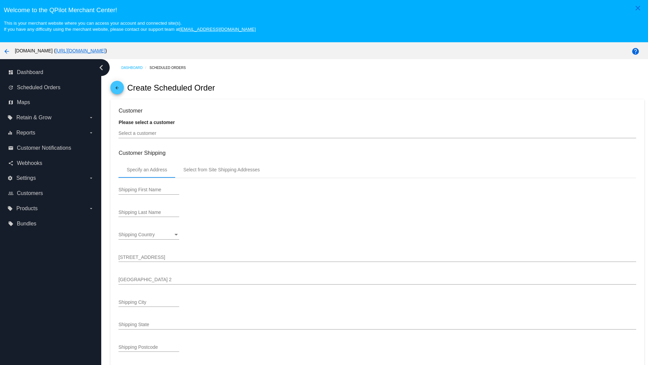  I want to click on span: Webhooks, so click(29, 163).